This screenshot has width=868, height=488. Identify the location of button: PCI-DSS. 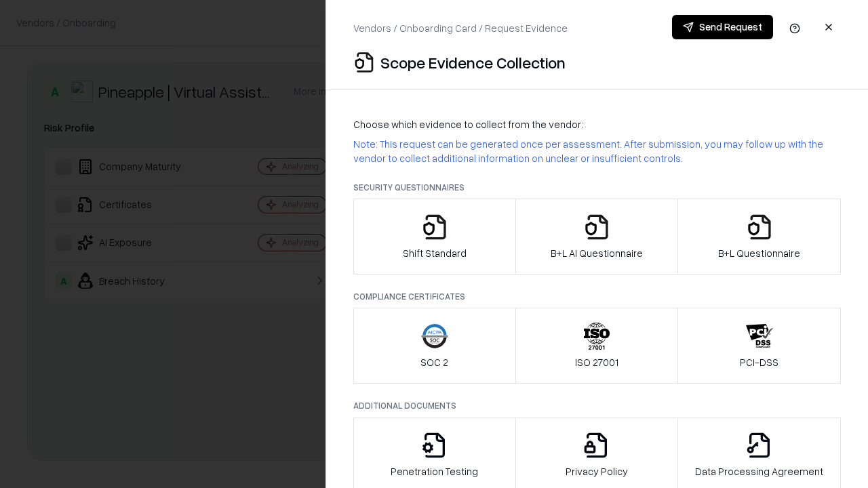
(759, 346).